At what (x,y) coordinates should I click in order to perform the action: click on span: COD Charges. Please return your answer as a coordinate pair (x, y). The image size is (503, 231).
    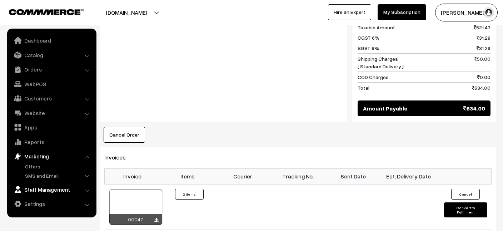
    Looking at the image, I should click on (373, 77).